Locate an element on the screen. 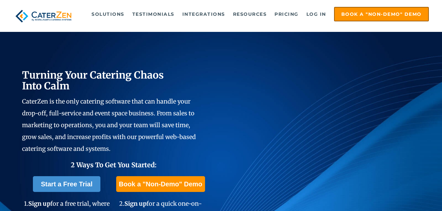 The width and height of the screenshot is (442, 211). img: caterzen is located at coordinates (43, 16).